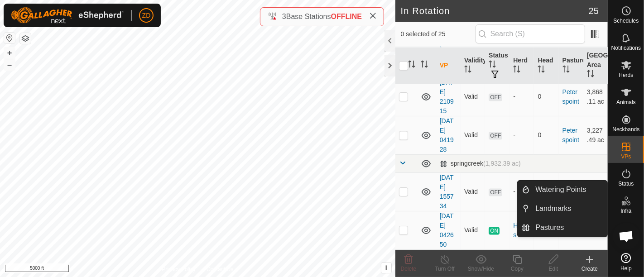  What do you see at coordinates (553, 269) in the screenshot?
I see `div: Edit` at bounding box center [553, 269].